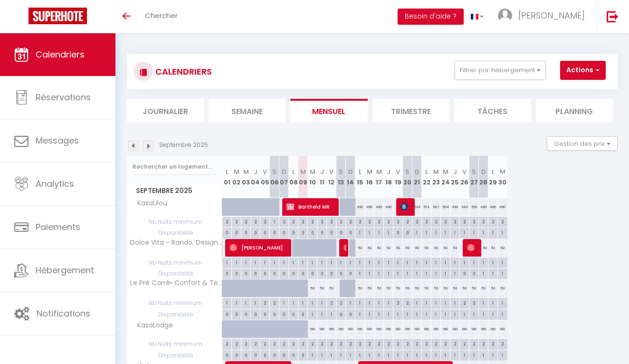 This screenshot has width=629, height=364. I want to click on button: Actions, so click(583, 70).